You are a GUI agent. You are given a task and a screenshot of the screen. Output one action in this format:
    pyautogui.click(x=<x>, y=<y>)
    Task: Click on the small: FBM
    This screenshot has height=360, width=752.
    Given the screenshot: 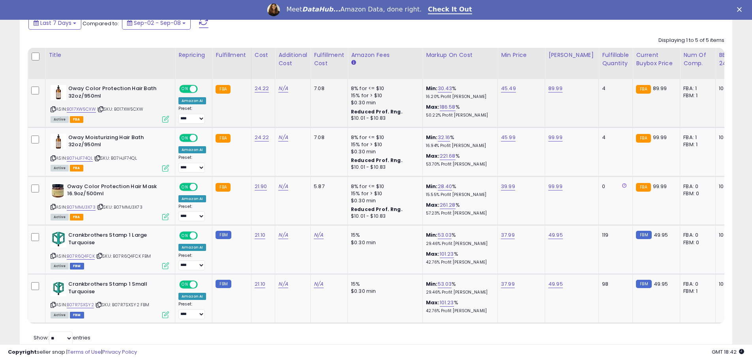 What is the action you would take?
    pyautogui.click(x=644, y=284)
    